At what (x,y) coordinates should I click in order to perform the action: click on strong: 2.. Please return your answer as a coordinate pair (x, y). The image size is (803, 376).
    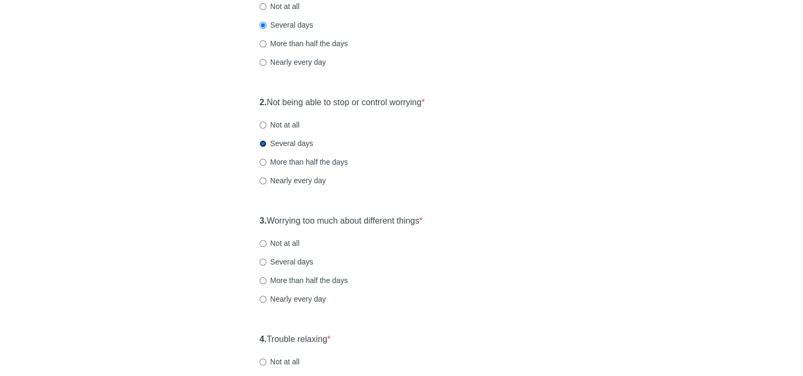
    Looking at the image, I should click on (263, 102).